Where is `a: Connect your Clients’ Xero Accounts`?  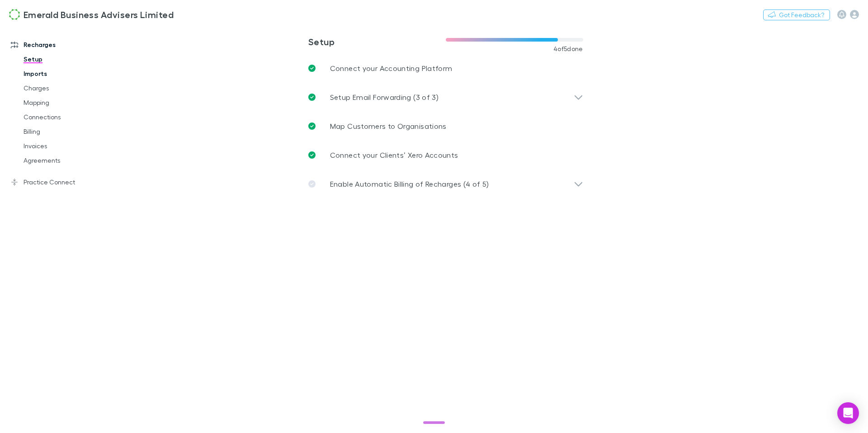
a: Connect your Clients’ Xero Accounts is located at coordinates (446, 155).